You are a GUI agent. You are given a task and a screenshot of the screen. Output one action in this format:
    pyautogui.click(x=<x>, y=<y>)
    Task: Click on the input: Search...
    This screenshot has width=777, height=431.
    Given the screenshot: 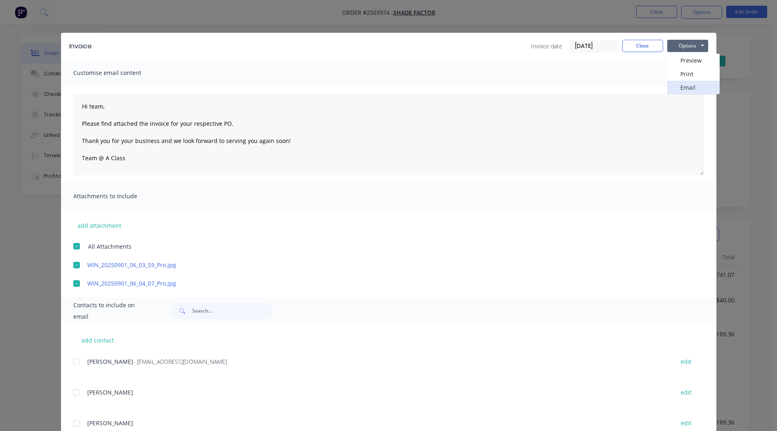 What is the action you would take?
    pyautogui.click(x=233, y=311)
    